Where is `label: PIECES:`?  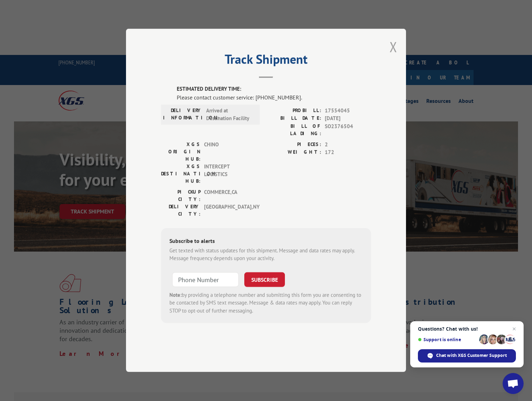 label: PIECES: is located at coordinates (293, 144).